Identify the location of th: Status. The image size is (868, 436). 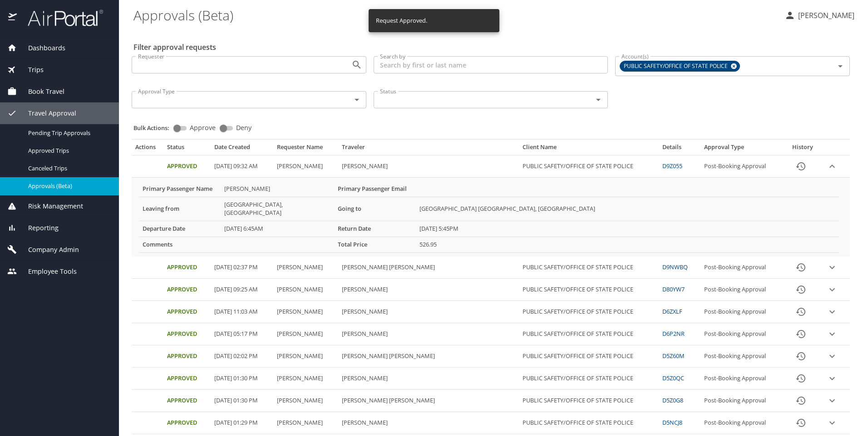
(187, 149).